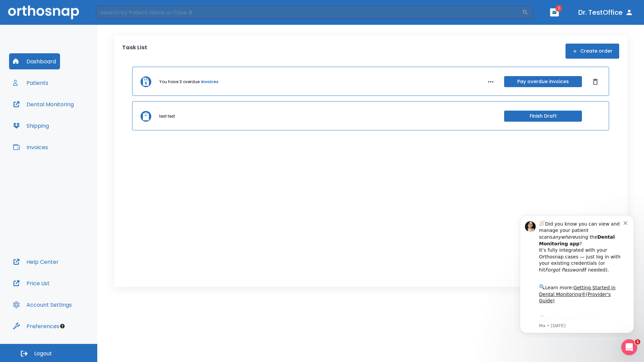  Describe the element at coordinates (543, 82) in the screenshot. I see `button: Pay overdue invoices` at that location.